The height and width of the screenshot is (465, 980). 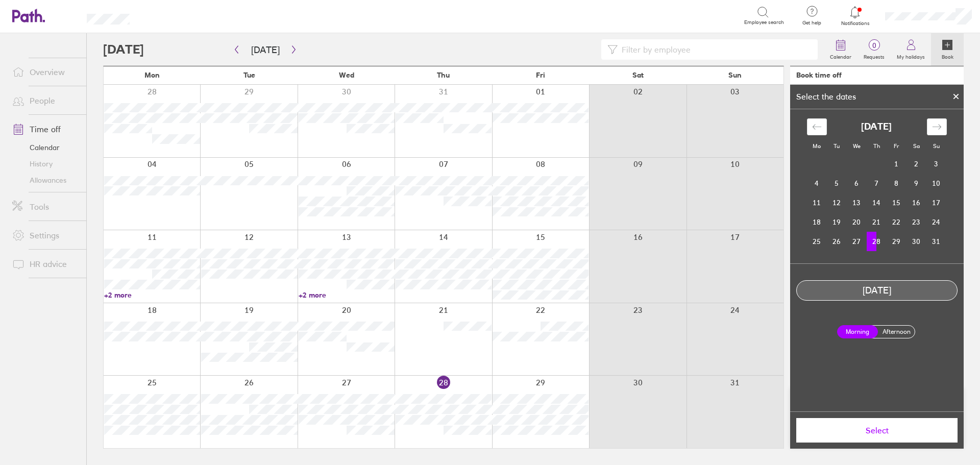 What do you see at coordinates (936, 146) in the screenshot?
I see `small: Su` at bounding box center [936, 146].